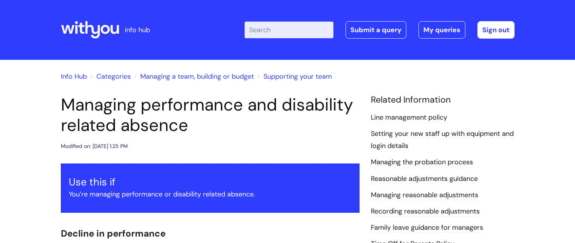  I want to click on li: Managing a team, building or budget, so click(193, 76).